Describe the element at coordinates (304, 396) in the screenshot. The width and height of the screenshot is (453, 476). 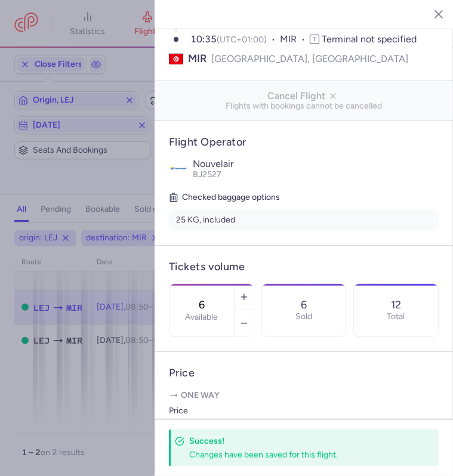
I see `p: One way` at that location.